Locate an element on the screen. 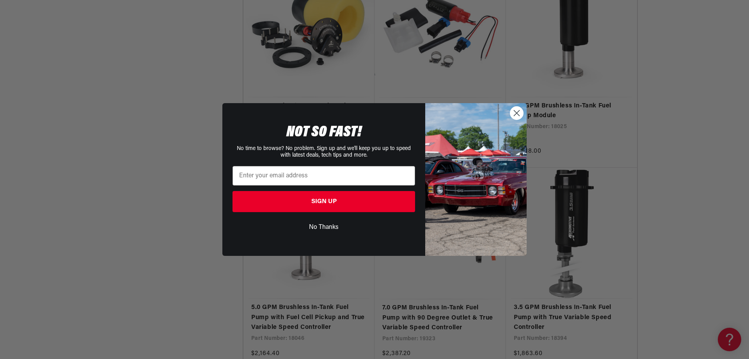 This screenshot has width=749, height=359. button: No Thanks is located at coordinates (324, 227).